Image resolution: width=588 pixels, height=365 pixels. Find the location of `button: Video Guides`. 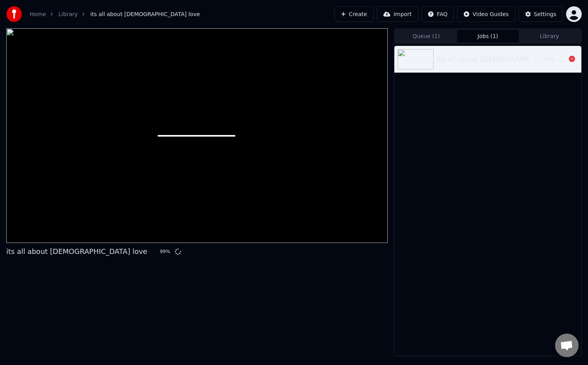

button: Video Guides is located at coordinates (486, 14).